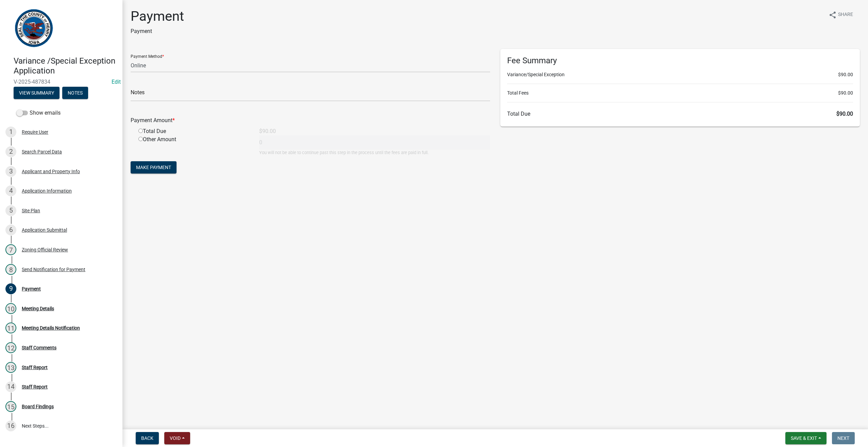 Image resolution: width=868 pixels, height=447 pixels. I want to click on div: Require User, so click(35, 132).